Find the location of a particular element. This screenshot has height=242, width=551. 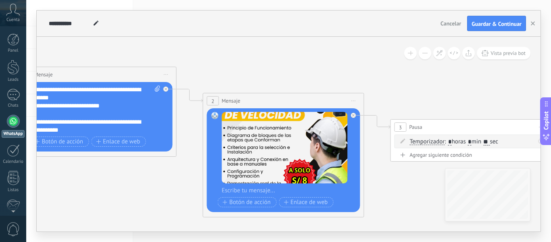

button: Cancelar is located at coordinates (451, 23).